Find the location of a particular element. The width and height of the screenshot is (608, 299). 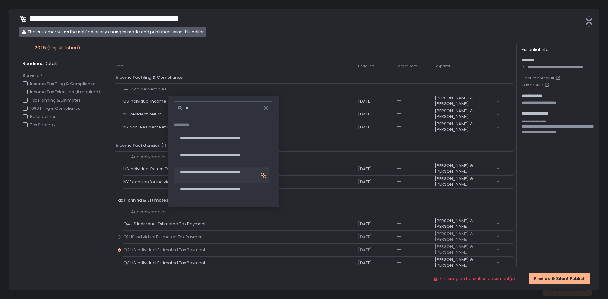

span: Tax Planning & Estimates is located at coordinates (142, 200).